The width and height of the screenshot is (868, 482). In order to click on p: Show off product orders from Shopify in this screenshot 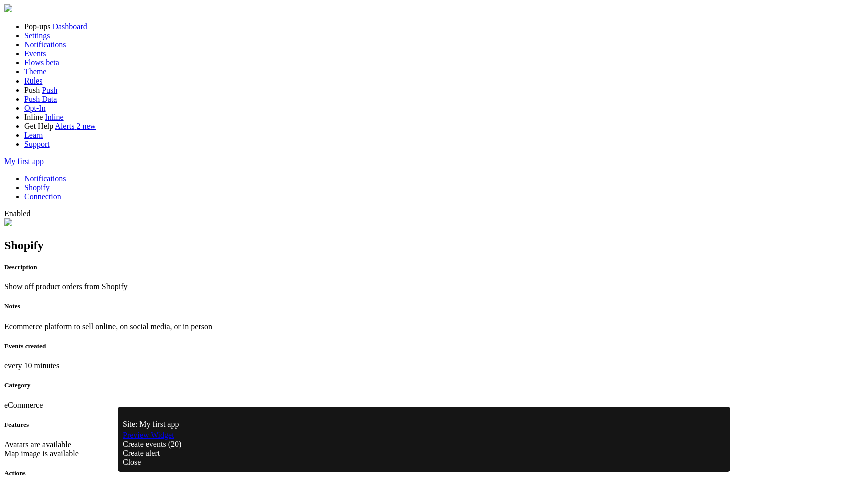, I will do `click(434, 286)`.